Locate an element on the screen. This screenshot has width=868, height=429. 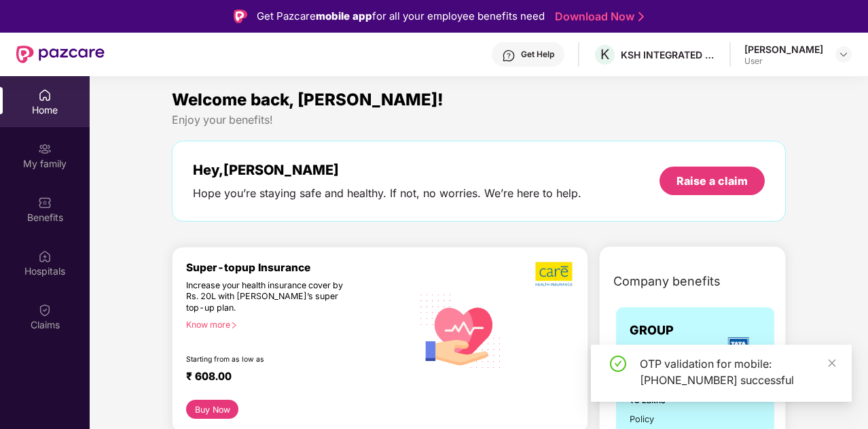
div: Get Help is located at coordinates (537, 55).